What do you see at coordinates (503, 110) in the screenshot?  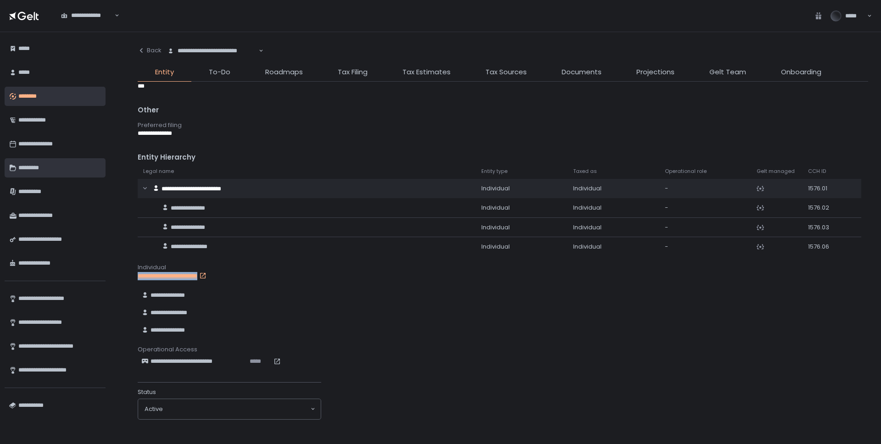 I see `div: Other` at bounding box center [503, 110].